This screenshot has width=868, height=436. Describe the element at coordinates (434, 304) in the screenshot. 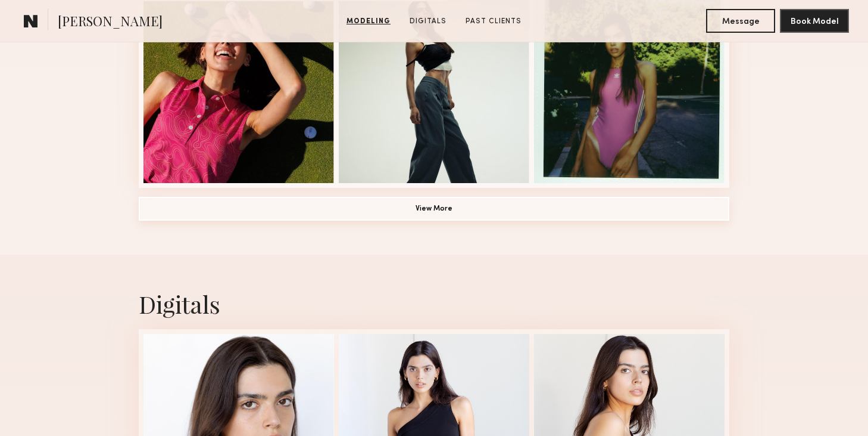

I see `div: Digitals` at that location.